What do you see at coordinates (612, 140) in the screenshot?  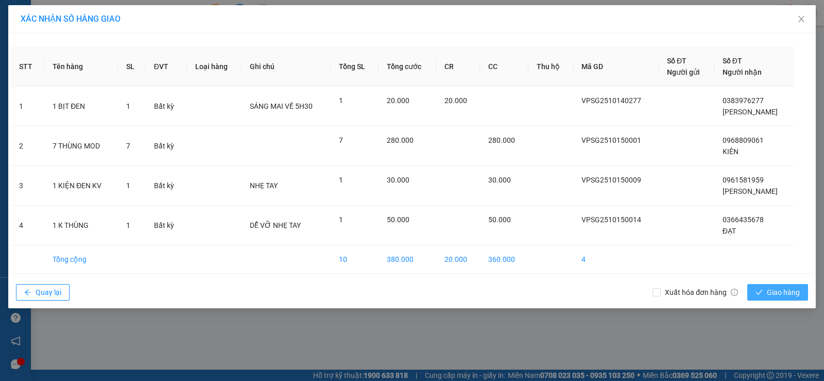 I see `span: VPSG2510150001` at bounding box center [612, 140].